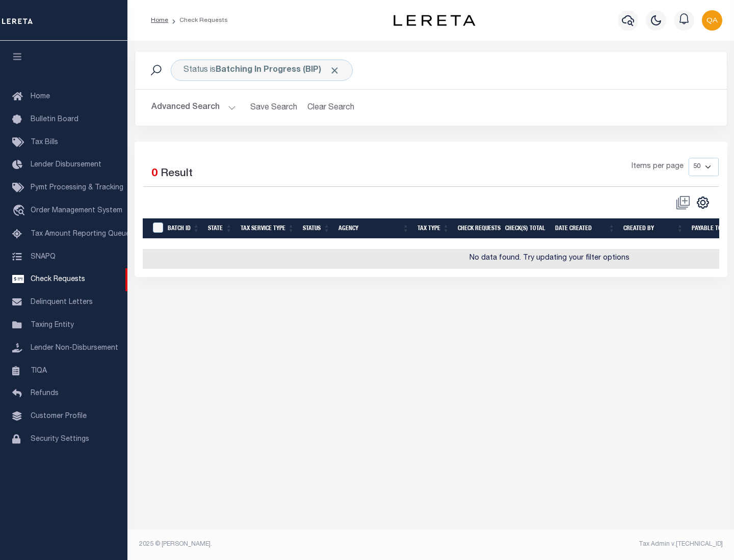 The width and height of the screenshot is (734, 560). I want to click on li: Check Requests, so click(198, 20).